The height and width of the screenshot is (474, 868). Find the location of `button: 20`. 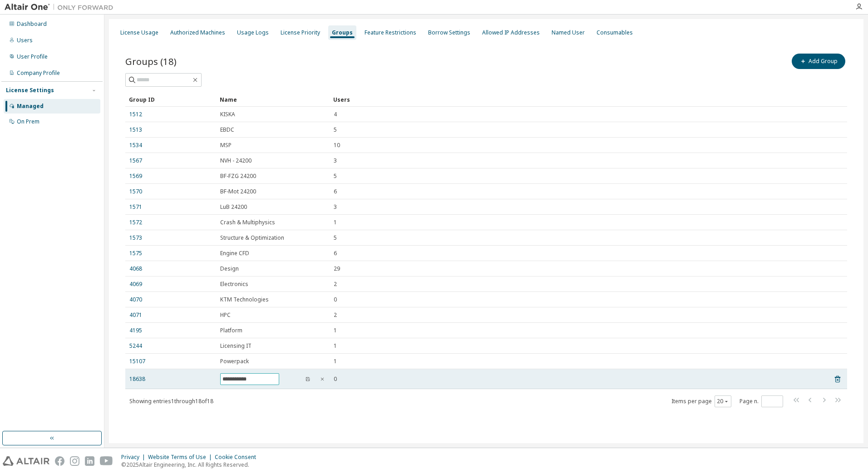

button: 20 is located at coordinates (723, 401).